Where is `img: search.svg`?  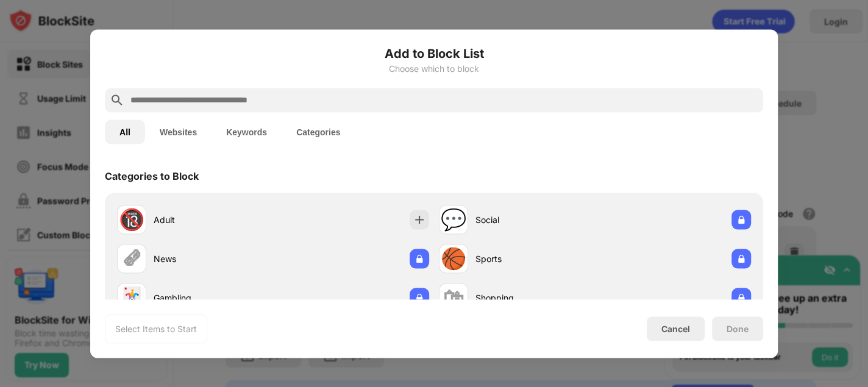 img: search.svg is located at coordinates (117, 100).